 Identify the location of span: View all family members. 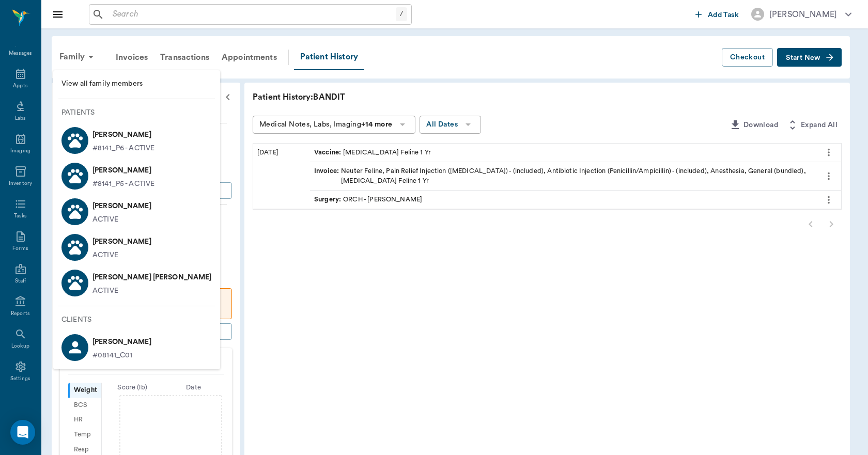
(136, 84).